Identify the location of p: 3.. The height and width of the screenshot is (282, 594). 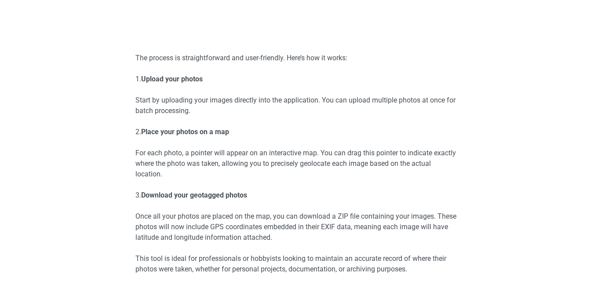
(297, 195).